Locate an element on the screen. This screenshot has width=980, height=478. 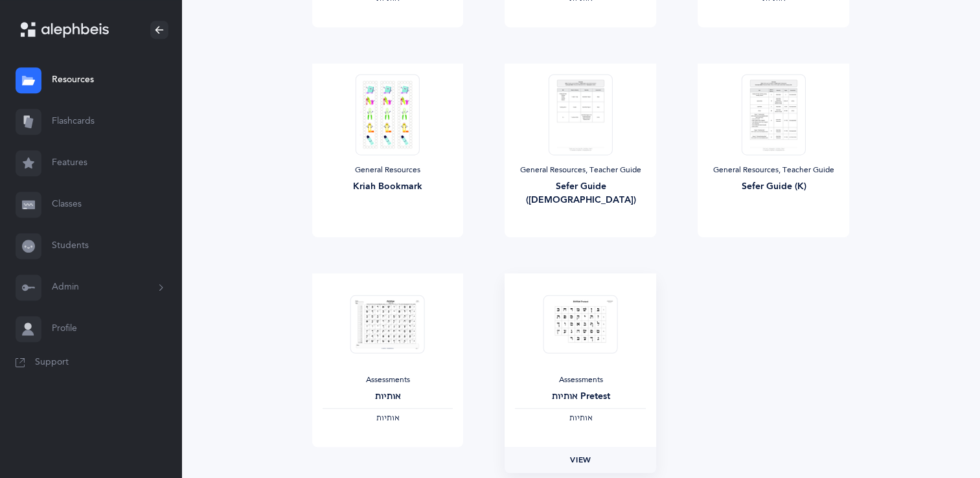
img: Alephbeis_bookmarks_thumbnail_1613454458.png is located at coordinates (388, 114).